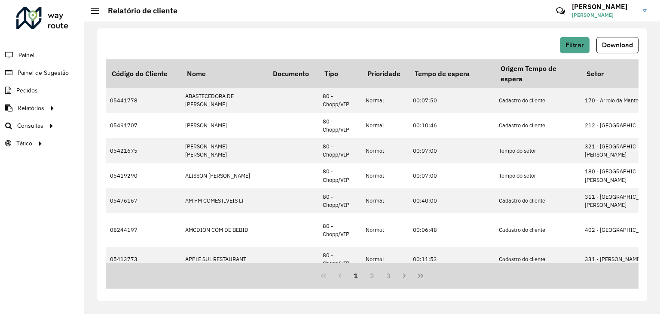 This screenshot has height=314, width=660. What do you see at coordinates (31, 108) in the screenshot?
I see `span: Relatórios` at bounding box center [31, 108].